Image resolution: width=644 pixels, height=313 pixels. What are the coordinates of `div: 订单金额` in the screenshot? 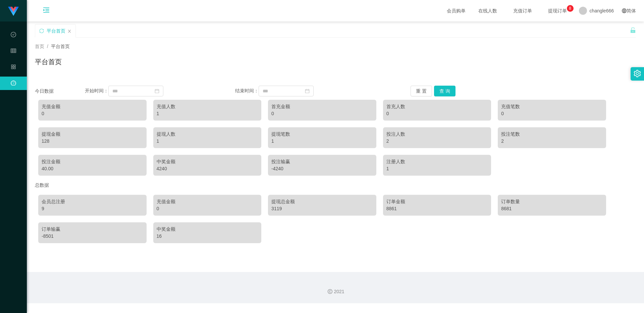 It's located at (437, 202).